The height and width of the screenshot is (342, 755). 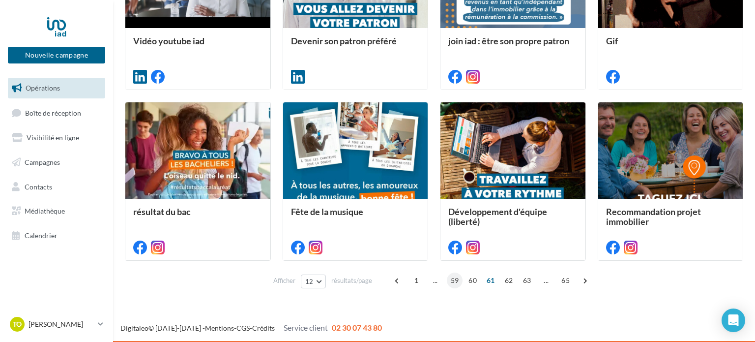 What do you see at coordinates (53, 112) in the screenshot?
I see `span: Boîte de réception` at bounding box center [53, 112].